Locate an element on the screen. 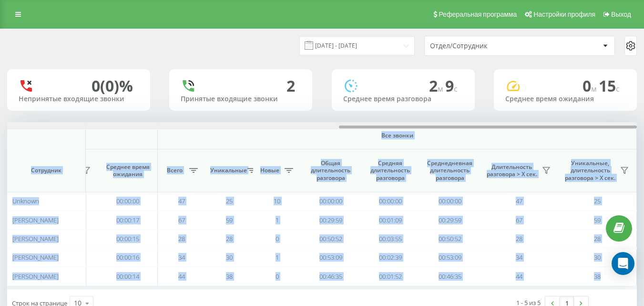 This screenshot has height=306, width=644. span: Все звонки is located at coordinates (397, 135).